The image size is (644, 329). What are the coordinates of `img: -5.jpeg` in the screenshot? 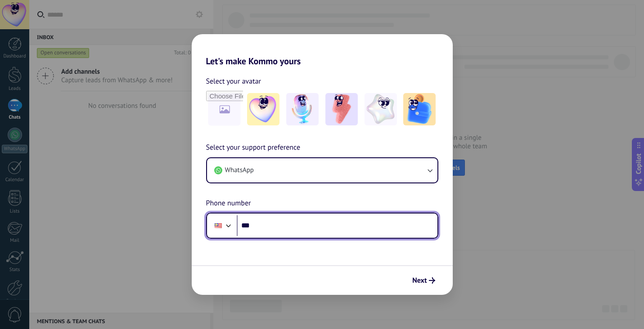 It's located at (420, 109).